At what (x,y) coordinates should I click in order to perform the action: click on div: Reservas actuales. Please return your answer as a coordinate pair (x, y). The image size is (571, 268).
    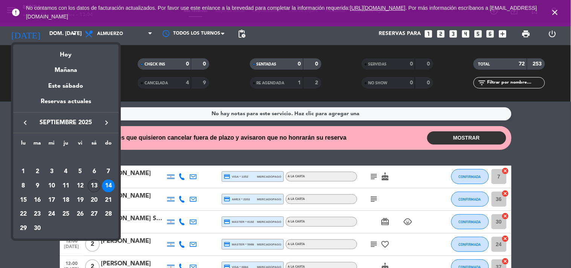
    Looking at the image, I should click on (66, 104).